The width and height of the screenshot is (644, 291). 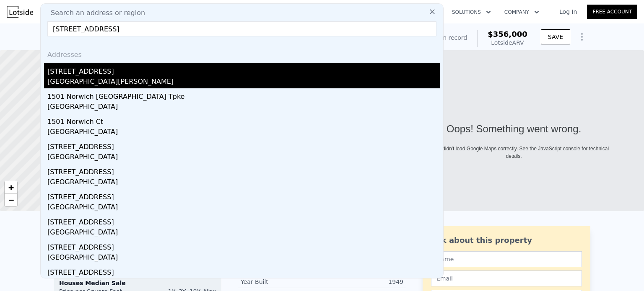 I want to click on input: Enter an address, city, region, neighborhood or zip code, so click(x=242, y=29).